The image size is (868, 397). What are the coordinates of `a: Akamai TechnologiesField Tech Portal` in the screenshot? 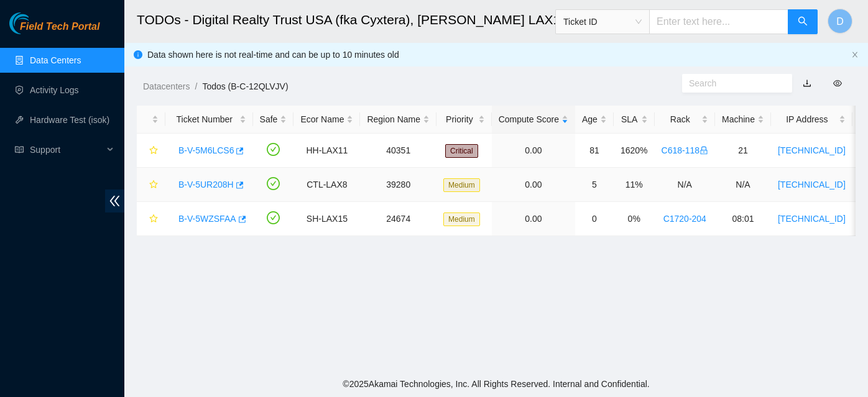 It's located at (54, 30).